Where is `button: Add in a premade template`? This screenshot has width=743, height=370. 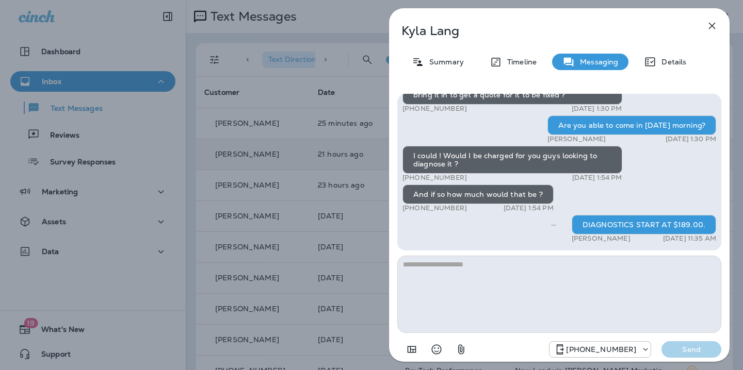 button: Add in a premade template is located at coordinates (412, 350).